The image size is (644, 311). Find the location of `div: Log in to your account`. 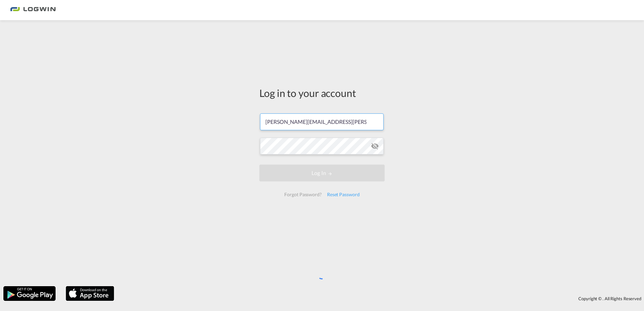

div: Log in to your account is located at coordinates (322, 93).